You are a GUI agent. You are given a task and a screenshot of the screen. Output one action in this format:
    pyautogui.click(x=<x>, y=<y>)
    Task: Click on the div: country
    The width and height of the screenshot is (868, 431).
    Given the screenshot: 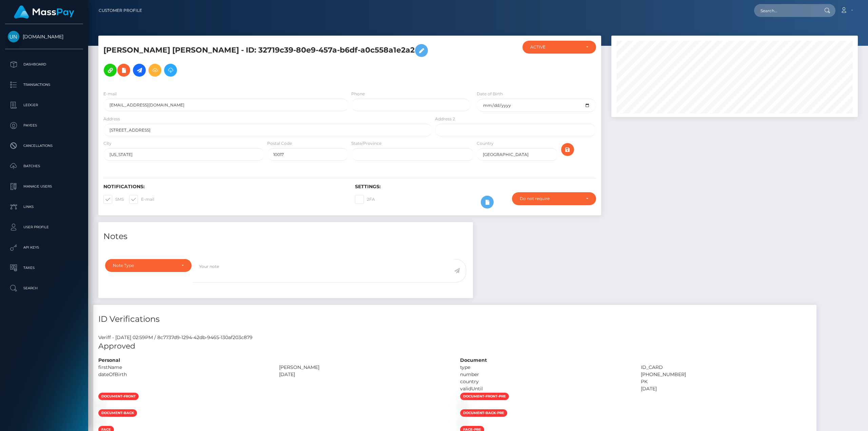 What is the action you would take?
    pyautogui.click(x=545, y=381)
    